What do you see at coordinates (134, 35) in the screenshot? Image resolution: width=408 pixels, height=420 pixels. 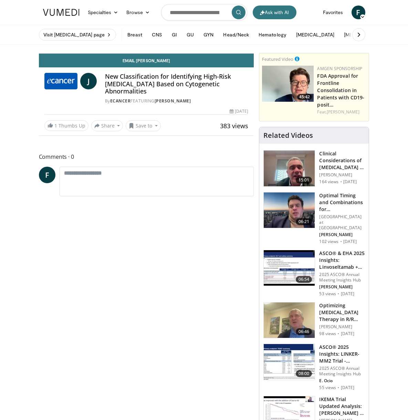 I see `button: Breast` at bounding box center [134, 35].